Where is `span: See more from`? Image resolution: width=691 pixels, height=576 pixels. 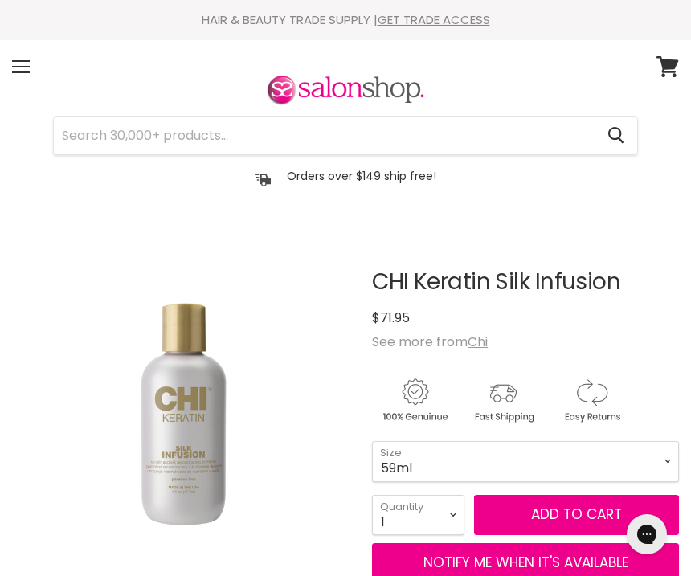
span: See more from is located at coordinates (430, 341).